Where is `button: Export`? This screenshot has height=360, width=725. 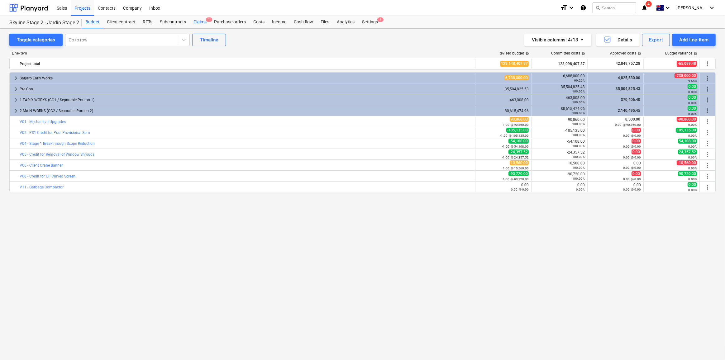
button: Export is located at coordinates (656, 40).